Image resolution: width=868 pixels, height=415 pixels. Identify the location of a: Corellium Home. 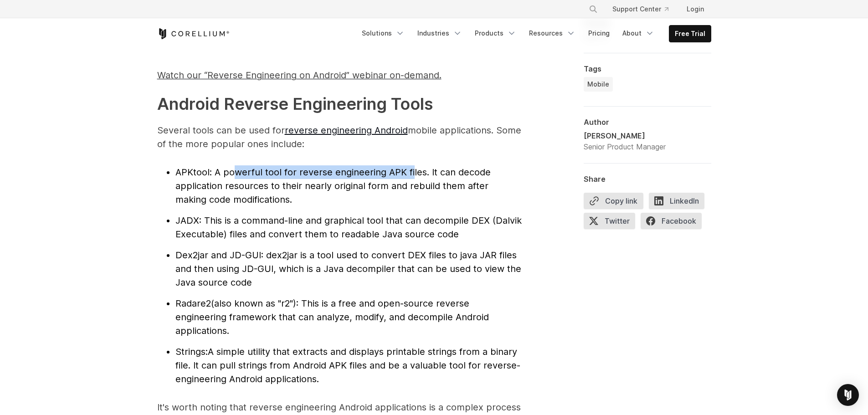
(194, 33).